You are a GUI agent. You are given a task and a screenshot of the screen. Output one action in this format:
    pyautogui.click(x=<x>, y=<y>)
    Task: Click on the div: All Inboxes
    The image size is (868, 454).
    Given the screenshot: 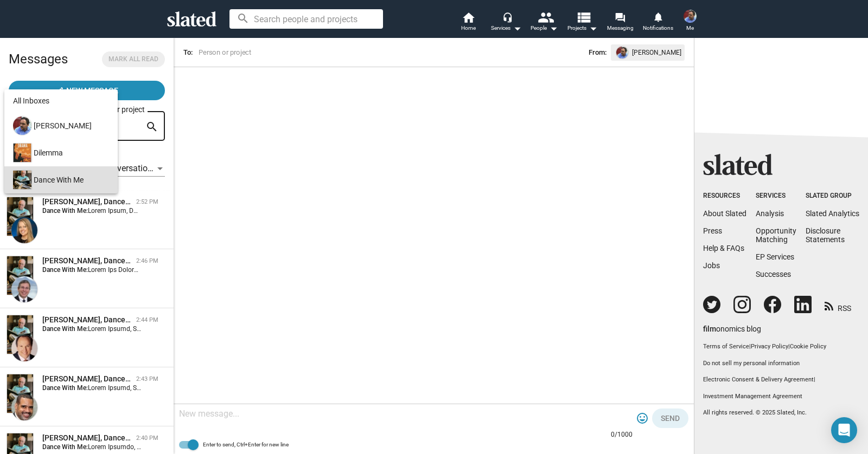 What is the action you would take?
    pyautogui.click(x=61, y=101)
    